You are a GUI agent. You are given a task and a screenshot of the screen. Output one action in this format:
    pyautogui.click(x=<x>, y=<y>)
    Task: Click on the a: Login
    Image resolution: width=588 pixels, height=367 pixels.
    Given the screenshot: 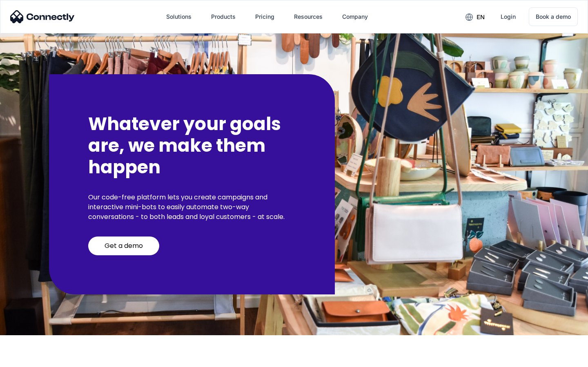 What is the action you would take?
    pyautogui.click(x=508, y=17)
    